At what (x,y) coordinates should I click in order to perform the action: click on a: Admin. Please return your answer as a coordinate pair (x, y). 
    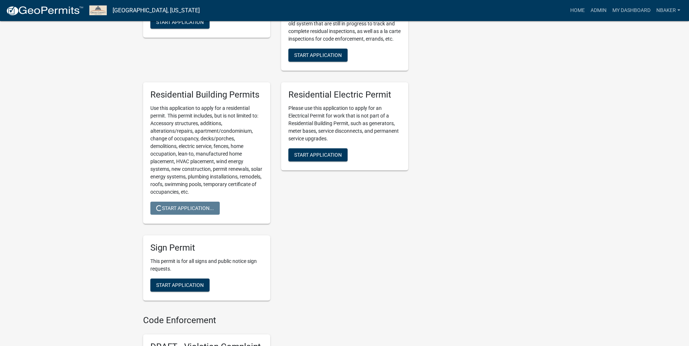
    Looking at the image, I should click on (599, 11).